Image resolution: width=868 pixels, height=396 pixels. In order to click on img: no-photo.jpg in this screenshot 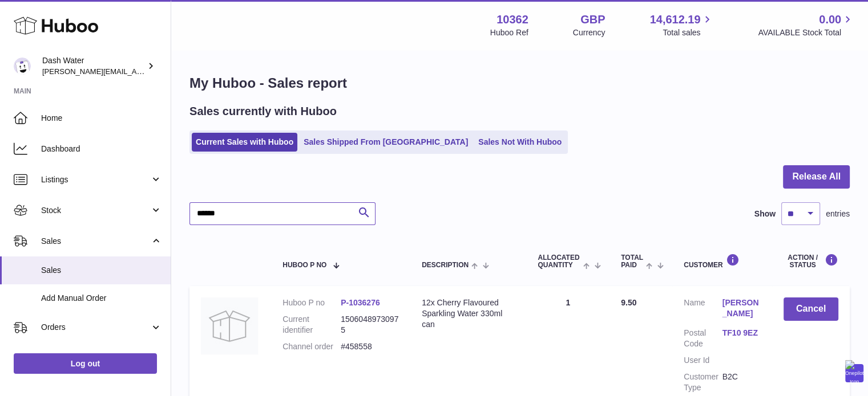, I will do `click(230, 326)`.